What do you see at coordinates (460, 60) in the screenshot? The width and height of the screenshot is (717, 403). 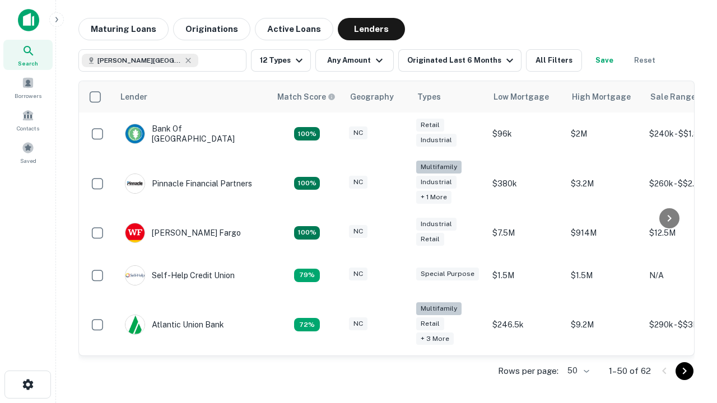 I see `button: Originated Last 6 Months` at bounding box center [460, 60].